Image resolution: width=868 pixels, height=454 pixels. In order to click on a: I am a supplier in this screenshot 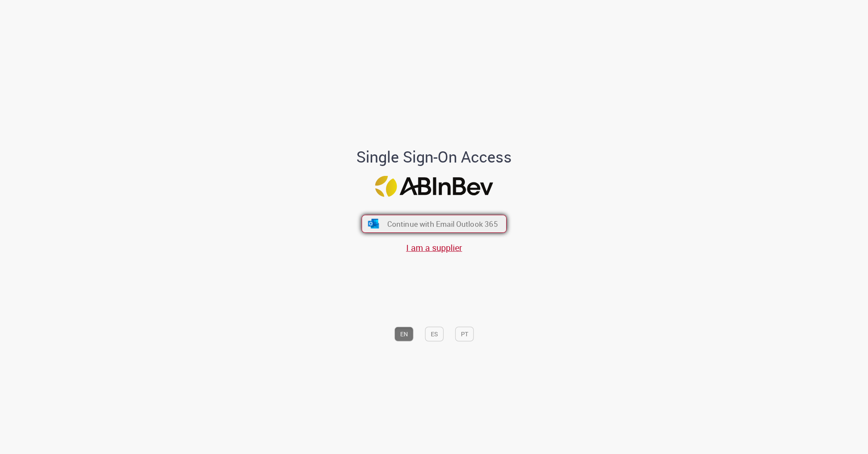, I will do `click(434, 248)`.